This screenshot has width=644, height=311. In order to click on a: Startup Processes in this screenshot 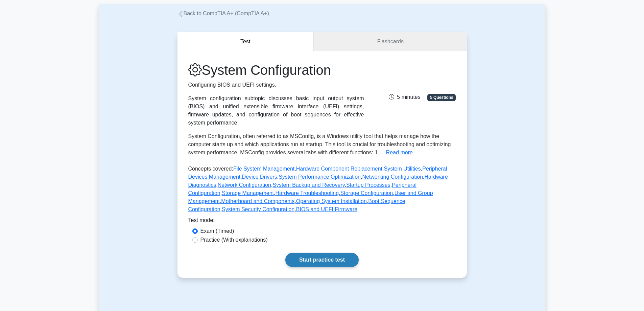, I will do `click(368, 185)`.